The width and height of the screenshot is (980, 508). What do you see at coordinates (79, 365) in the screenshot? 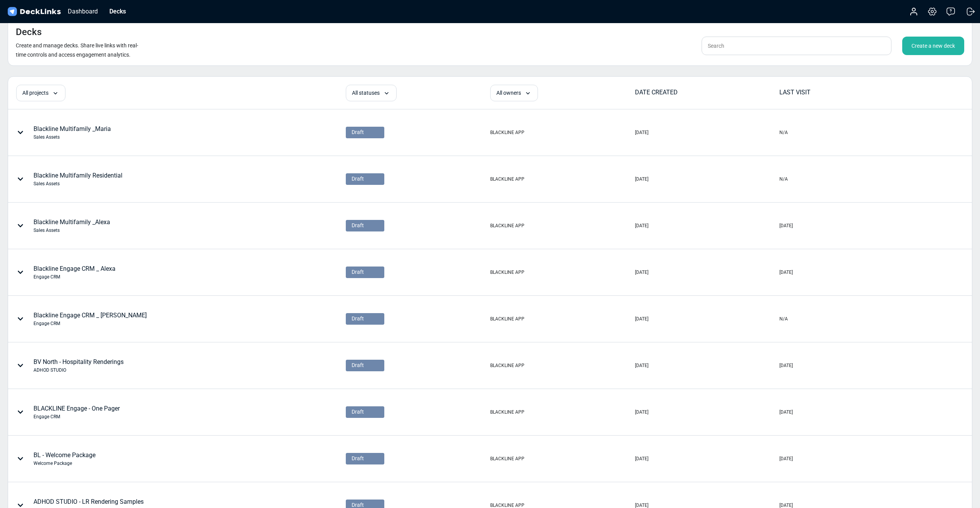
I see `div: BV North - Hospitality Renderings` at bounding box center [79, 365].